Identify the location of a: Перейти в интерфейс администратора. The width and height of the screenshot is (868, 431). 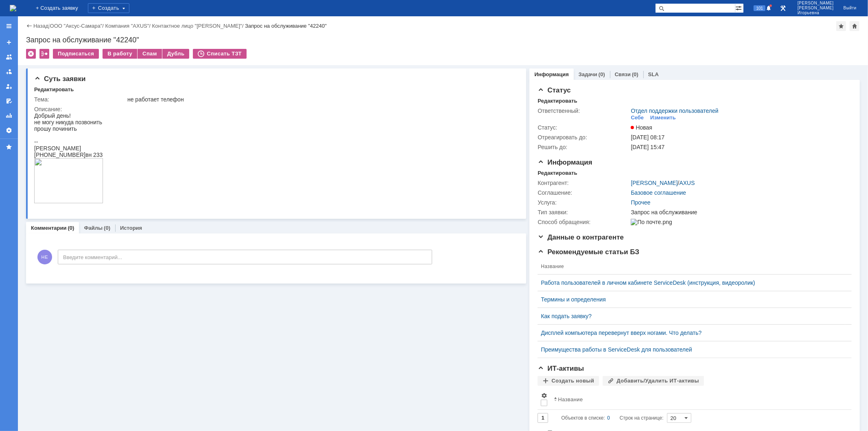
(783, 8).